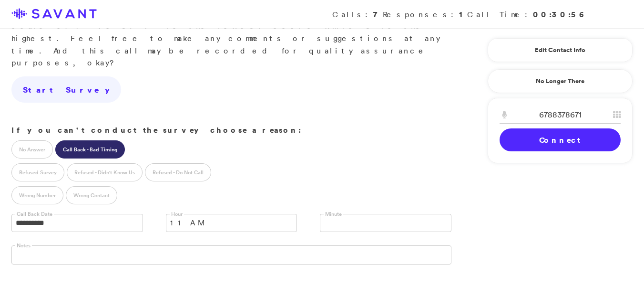 Image resolution: width=644 pixels, height=286 pixels. What do you see at coordinates (104, 172) in the screenshot?
I see `label: Refused - Didn't Know Us` at bounding box center [104, 172].